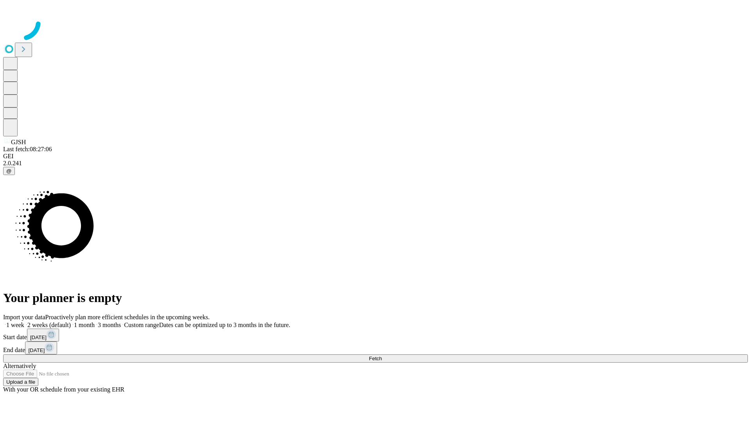 This screenshot has width=751, height=422. What do you see at coordinates (109, 325) in the screenshot?
I see `span: 3 months` at bounding box center [109, 325].